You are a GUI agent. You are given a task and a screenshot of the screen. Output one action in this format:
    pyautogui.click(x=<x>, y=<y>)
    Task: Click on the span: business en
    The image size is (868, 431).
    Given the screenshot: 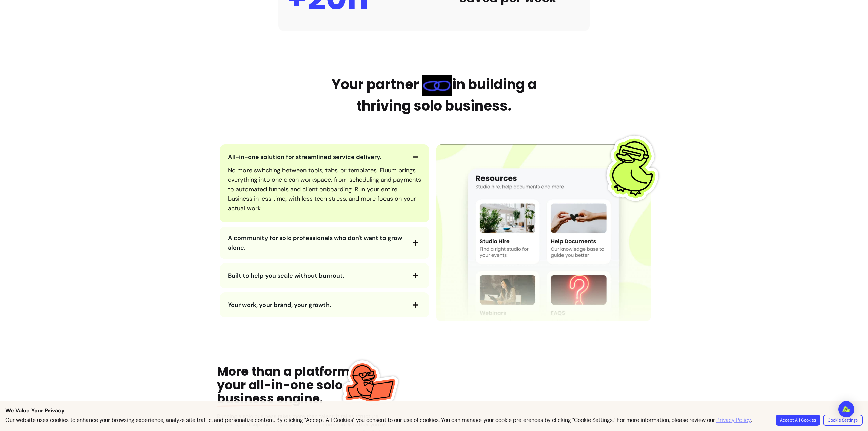 What is the action you would take?
    pyautogui.click(x=255, y=398)
    